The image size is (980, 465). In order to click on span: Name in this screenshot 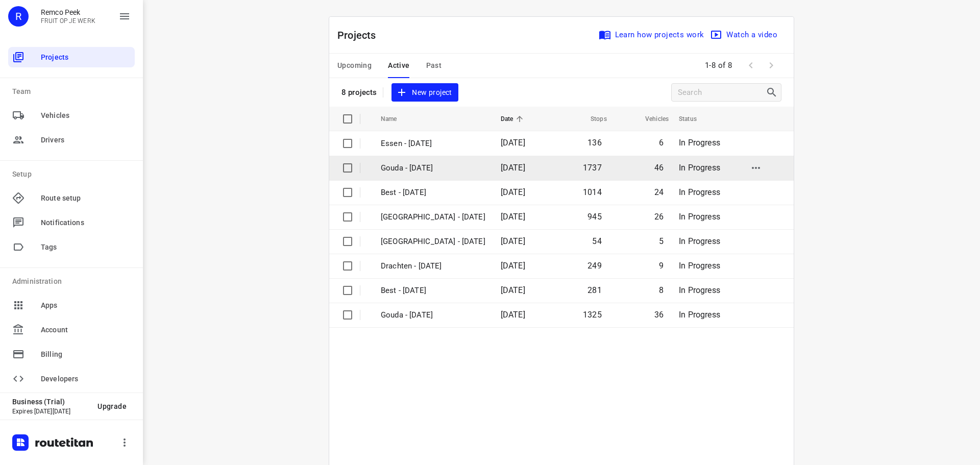, I will do `click(395, 118)`.